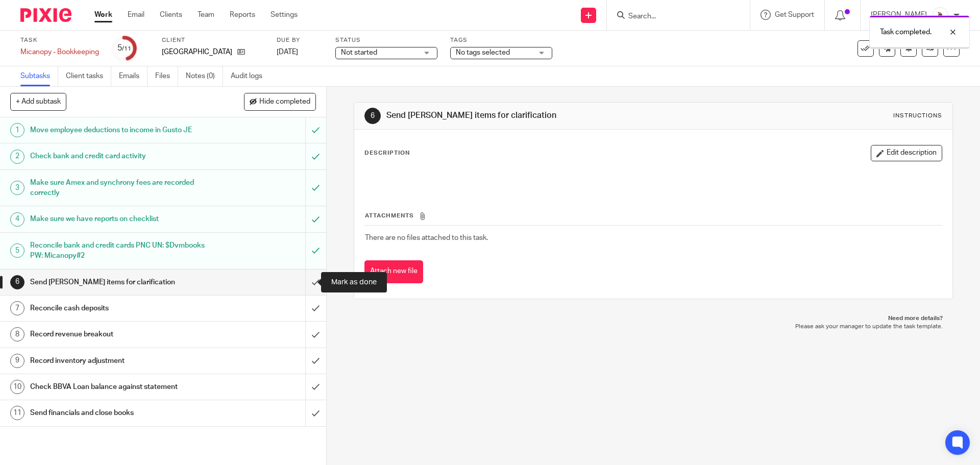  I want to click on span: No tags selected, so click(483, 52).